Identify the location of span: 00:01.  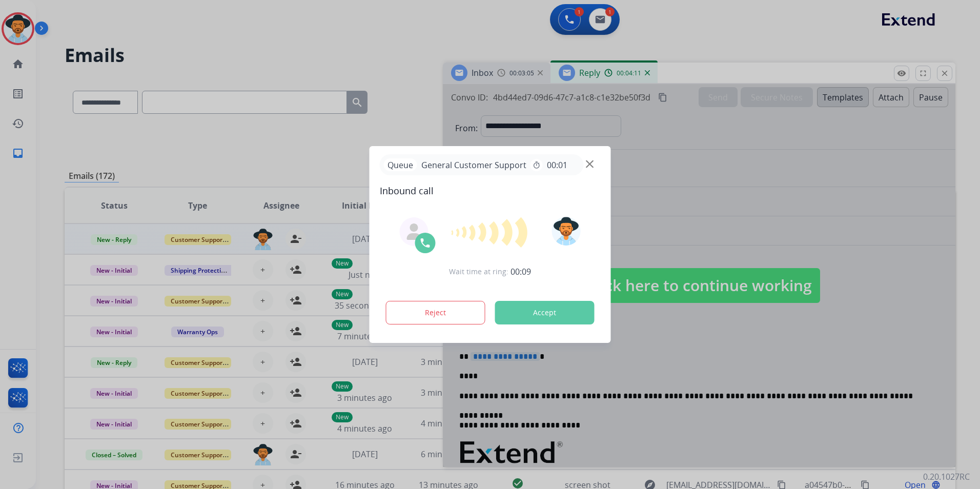
(557, 165).